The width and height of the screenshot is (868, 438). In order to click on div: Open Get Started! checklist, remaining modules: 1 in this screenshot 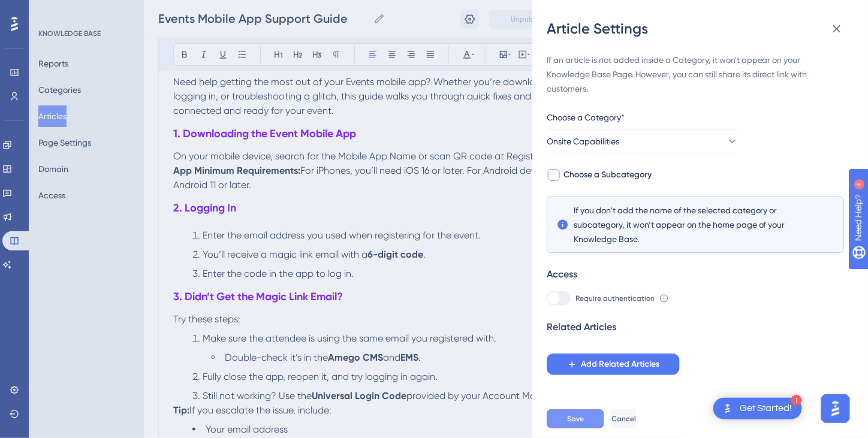, I will do `click(758, 409)`.